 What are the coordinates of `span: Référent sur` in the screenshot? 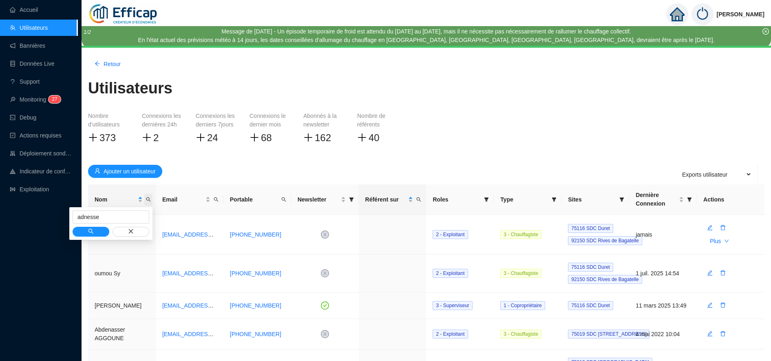 It's located at (386, 199).